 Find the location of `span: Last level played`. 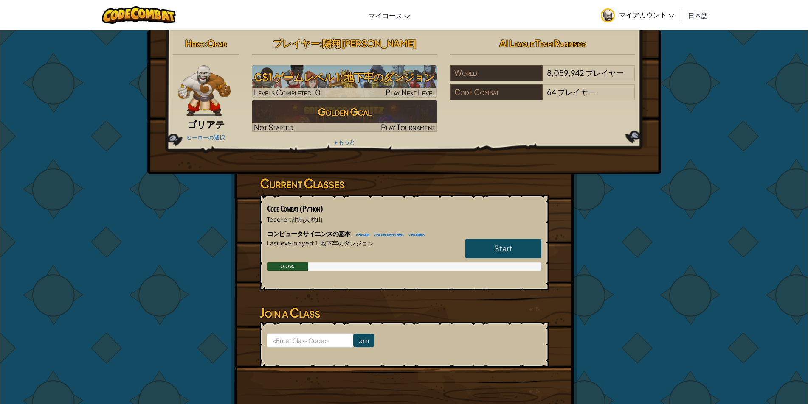

span: Last level played is located at coordinates (290, 243).